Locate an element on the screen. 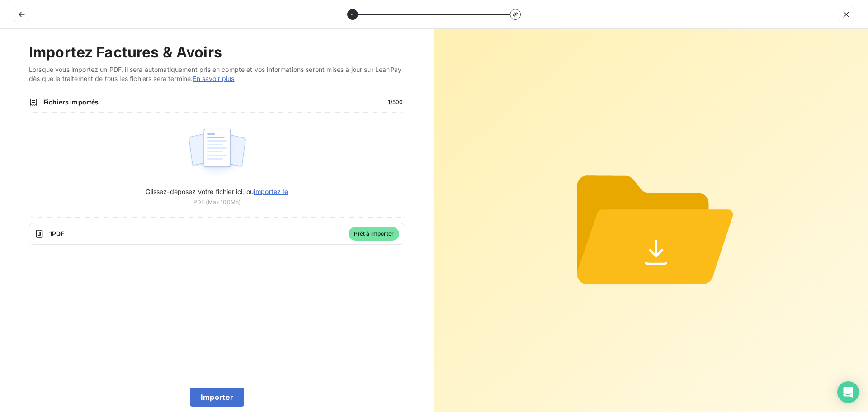  span: 1 PDF is located at coordinates (196, 233).